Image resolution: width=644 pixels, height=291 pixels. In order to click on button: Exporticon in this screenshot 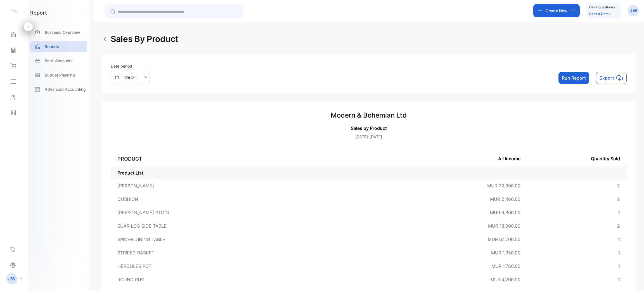, I will do `click(611, 78)`.